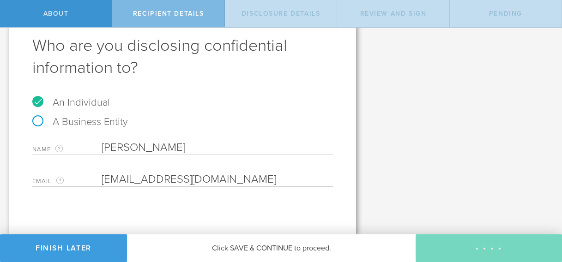 The image size is (562, 262). I want to click on label: A Business Entity, so click(80, 122).